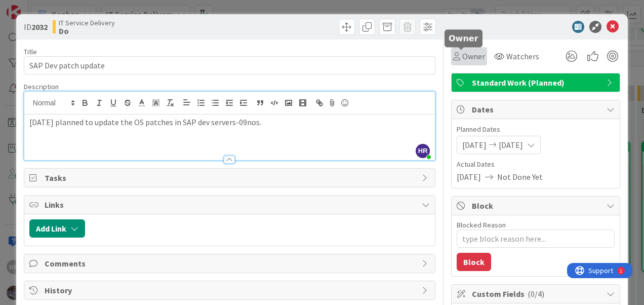 This screenshot has height=305, width=644. I want to click on span: Support, so click(34, 7).